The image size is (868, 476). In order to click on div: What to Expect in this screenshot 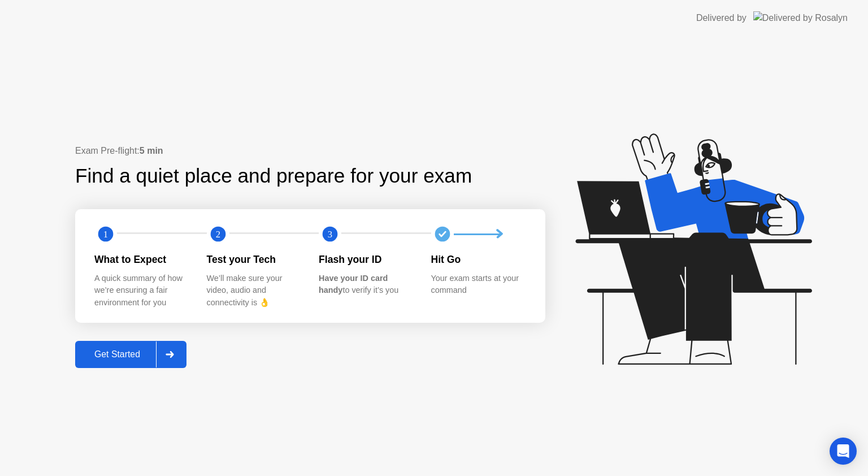, I will do `click(141, 259)`.